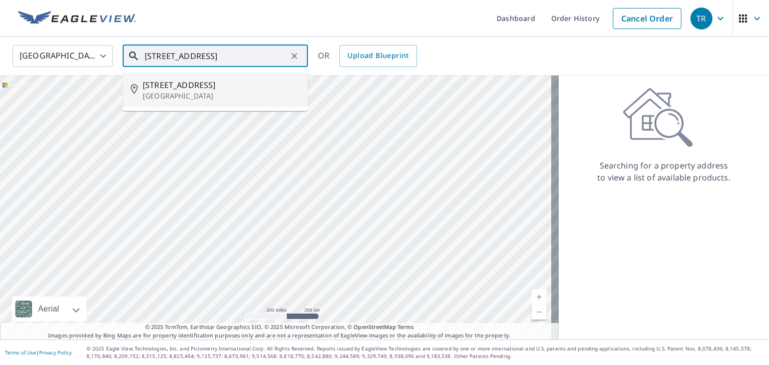  I want to click on button: Clear, so click(294, 56).